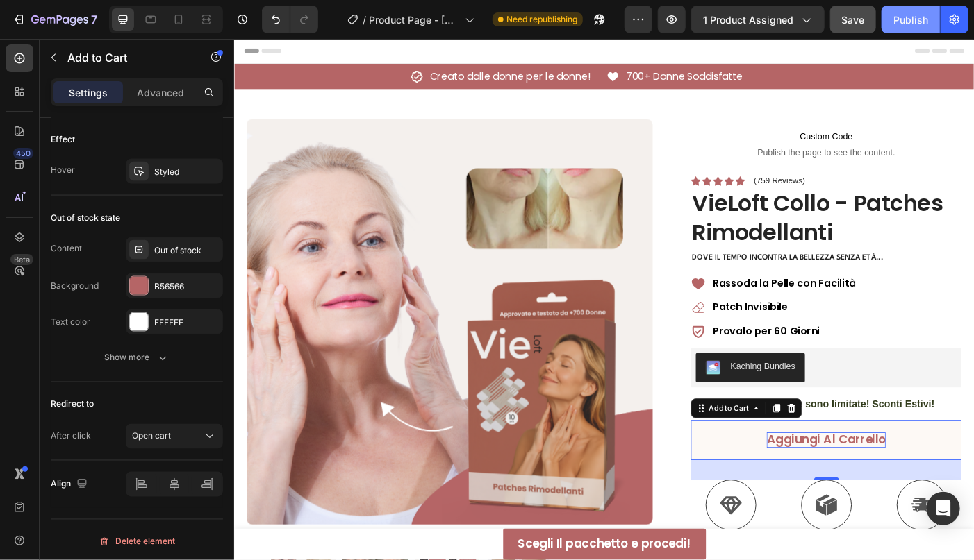 This screenshot has width=974, height=560. What do you see at coordinates (620, 330) in the screenshot?
I see `p: Provalo per 60 Giorni` at bounding box center [620, 330].